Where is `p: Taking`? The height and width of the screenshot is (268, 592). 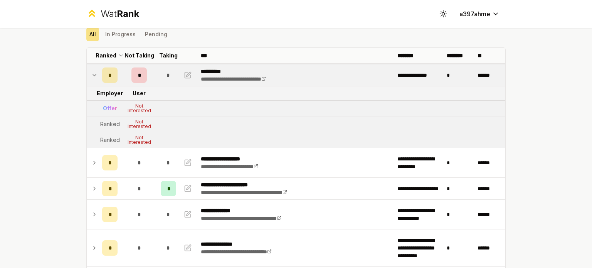 p: Taking is located at coordinates (168, 55).